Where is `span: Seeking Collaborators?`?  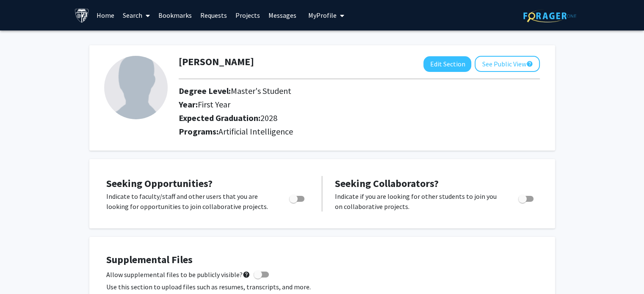
span: Seeking Collaborators? is located at coordinates (387, 183).